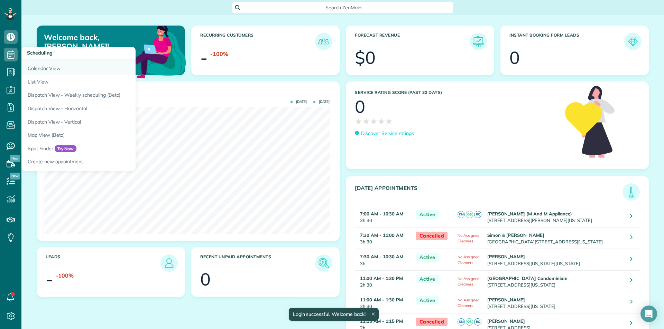 This screenshot has height=329, width=664. I want to click on a: Discover Service ratings, so click(384, 133).